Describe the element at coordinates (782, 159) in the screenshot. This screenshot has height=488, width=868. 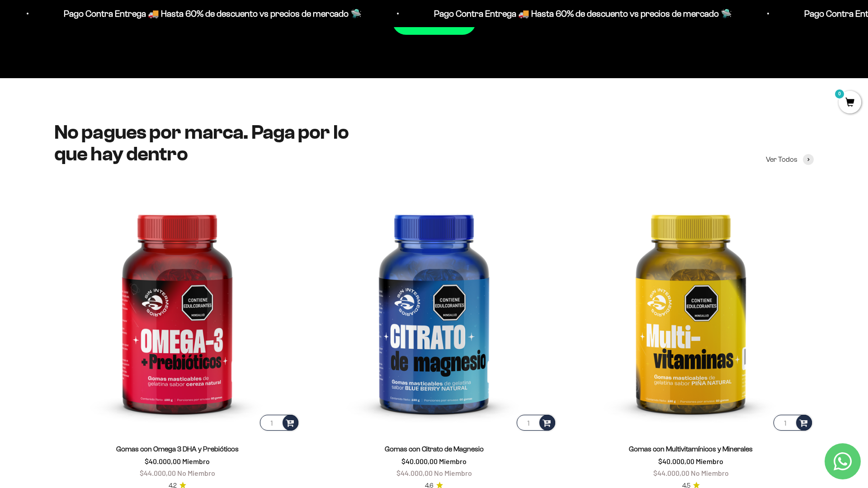
I see `span: Ver Todos` at that location.